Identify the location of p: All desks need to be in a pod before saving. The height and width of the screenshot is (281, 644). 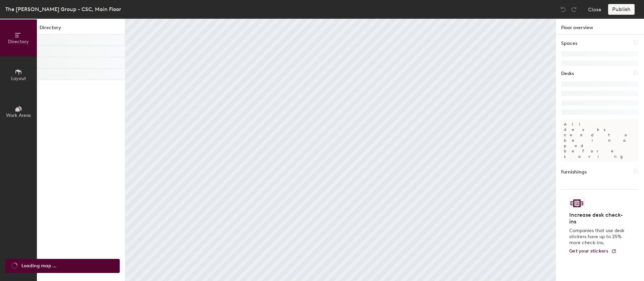
(600, 140).